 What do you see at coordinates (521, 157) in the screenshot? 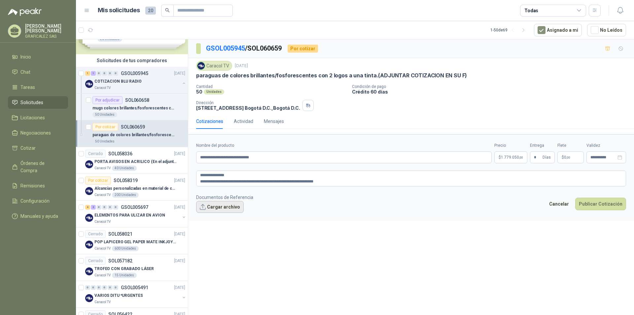
I see `span: ,00` at bounding box center [521, 157].